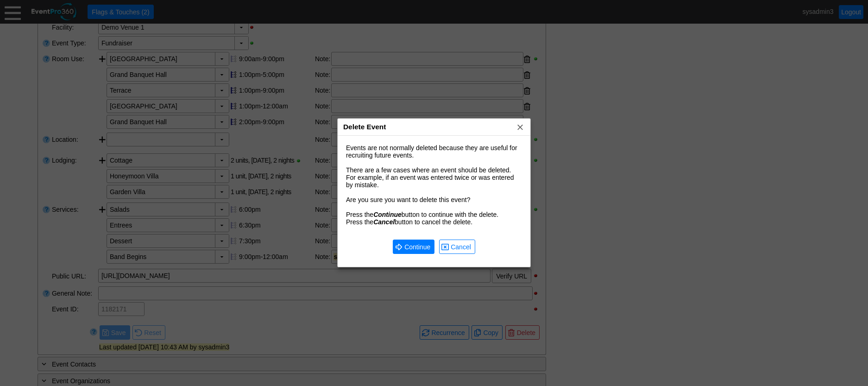 This screenshot has width=868, height=386. I want to click on i: Cancel, so click(384, 222).